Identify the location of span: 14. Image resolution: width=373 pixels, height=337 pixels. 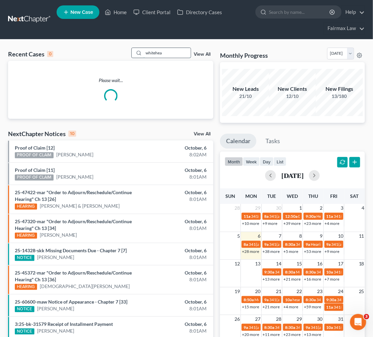
(279, 263).